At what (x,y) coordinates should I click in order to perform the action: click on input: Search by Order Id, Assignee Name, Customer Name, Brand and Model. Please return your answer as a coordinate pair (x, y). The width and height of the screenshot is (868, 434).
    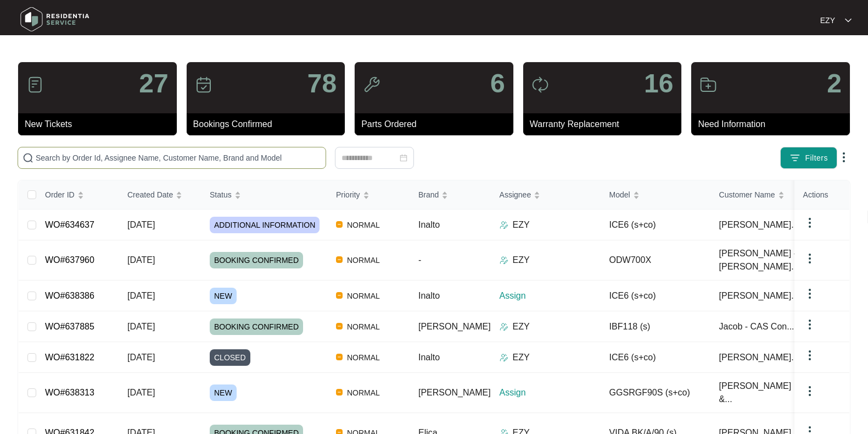
    Looking at the image, I should click on (179, 158).